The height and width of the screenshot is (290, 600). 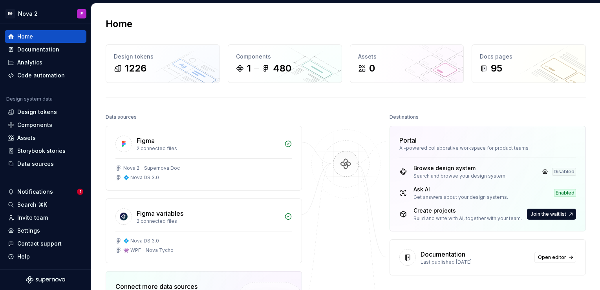 I want to click on div: 👾 WPF - Nova Tycho, so click(x=148, y=250).